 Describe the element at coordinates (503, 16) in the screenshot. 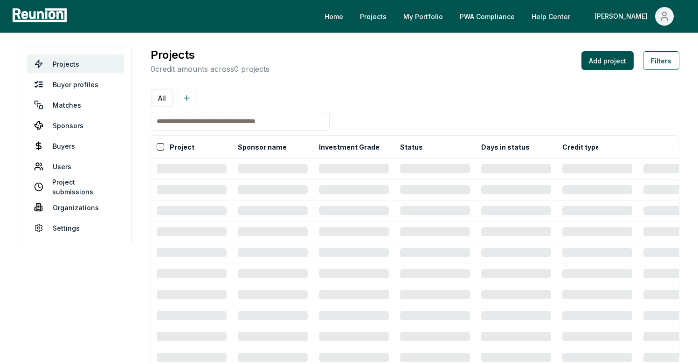

I see `nav: Main` at that location.